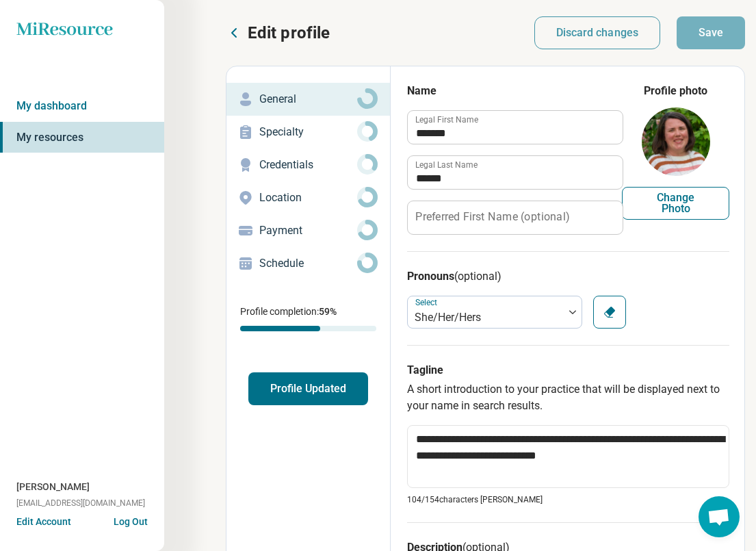  I want to click on label: Select, so click(428, 303).